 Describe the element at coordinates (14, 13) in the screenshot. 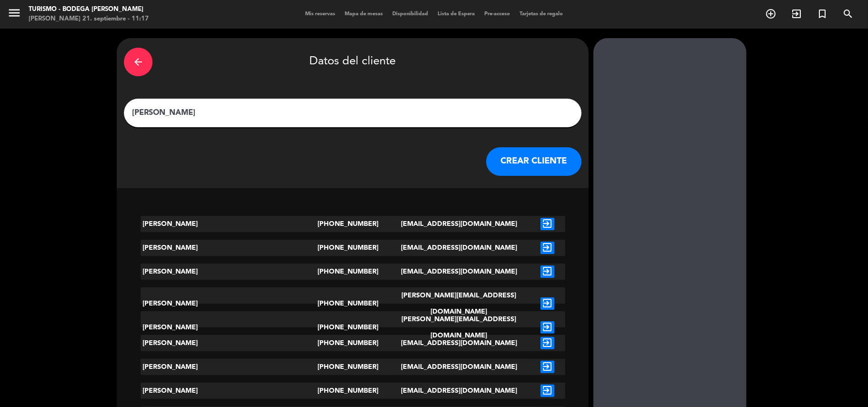

I see `i: menu` at that location.